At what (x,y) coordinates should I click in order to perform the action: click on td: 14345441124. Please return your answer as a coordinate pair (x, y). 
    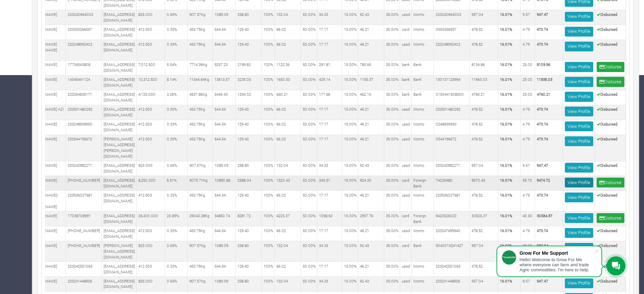
    Looking at the image, I should click on (84, 82).